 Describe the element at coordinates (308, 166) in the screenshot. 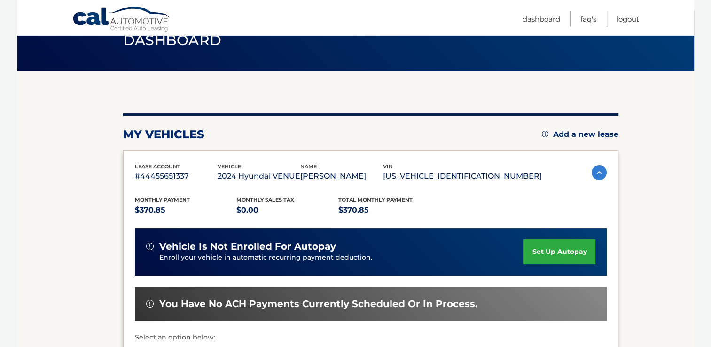

I see `span: name` at that location.